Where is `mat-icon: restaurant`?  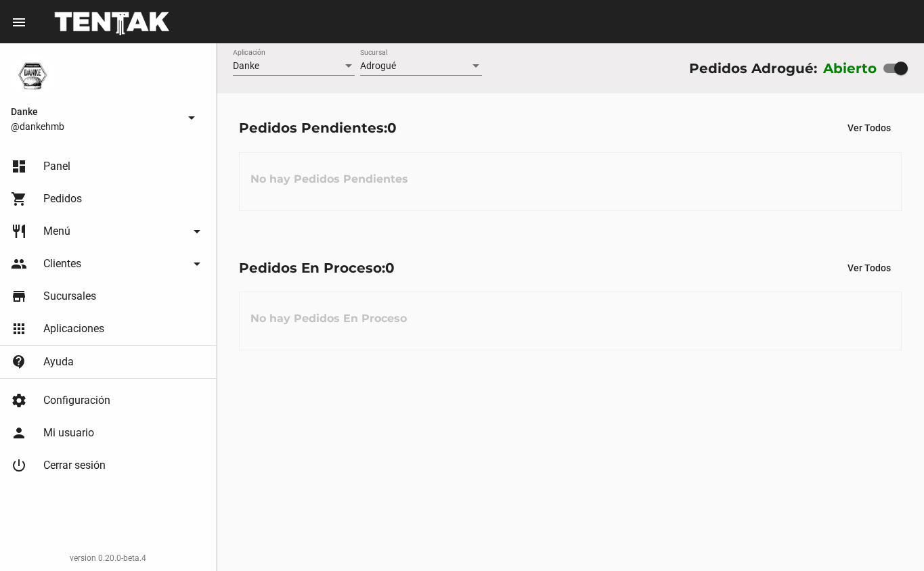 mat-icon: restaurant is located at coordinates (19, 231).